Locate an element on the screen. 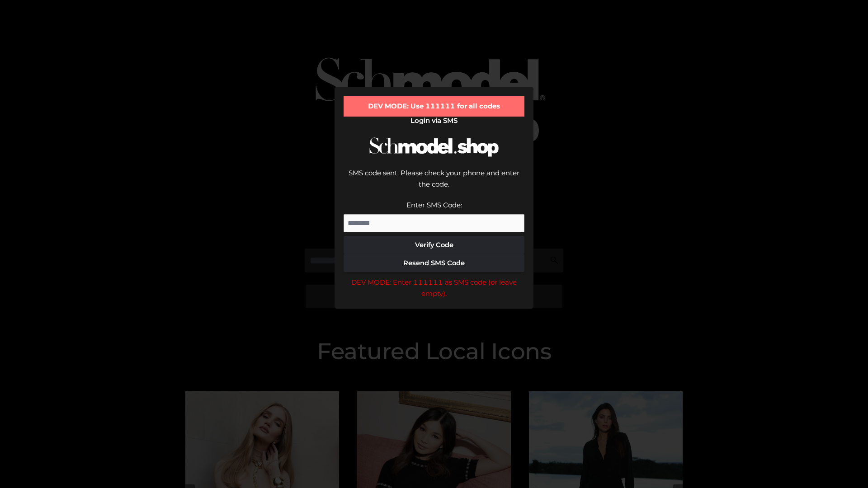 This screenshot has height=488, width=868. label: Enter SMS Code: is located at coordinates (434, 204).